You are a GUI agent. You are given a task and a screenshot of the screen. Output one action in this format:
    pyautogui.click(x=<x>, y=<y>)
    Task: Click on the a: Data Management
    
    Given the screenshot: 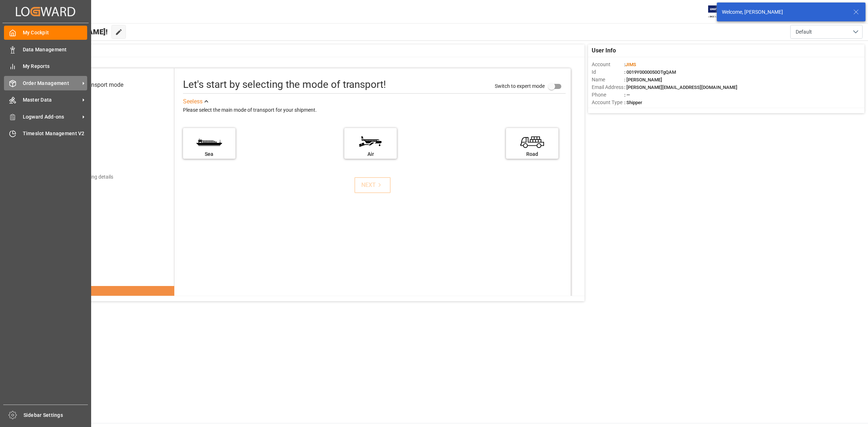 What is the action you would take?
    pyautogui.click(x=45, y=49)
    